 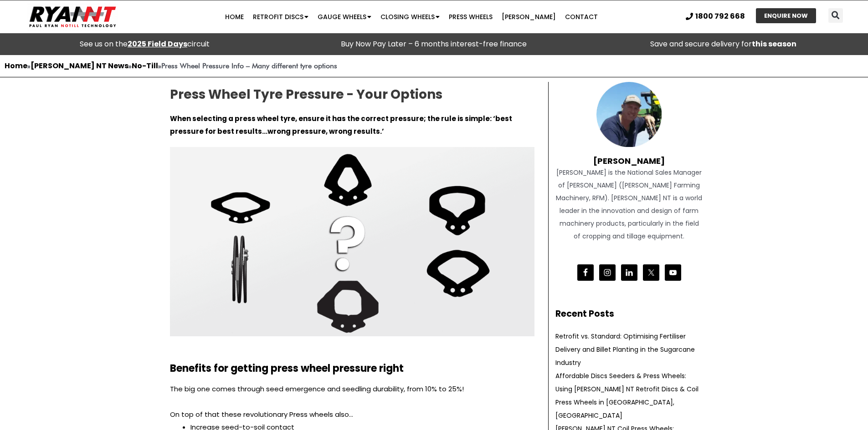 What do you see at coordinates (625, 350) in the screenshot?
I see `a: Retrofit vs. Standard: Optimising Fertiliser Delivery and Billet Planting in the Sugarcane Industry` at bounding box center [625, 350].